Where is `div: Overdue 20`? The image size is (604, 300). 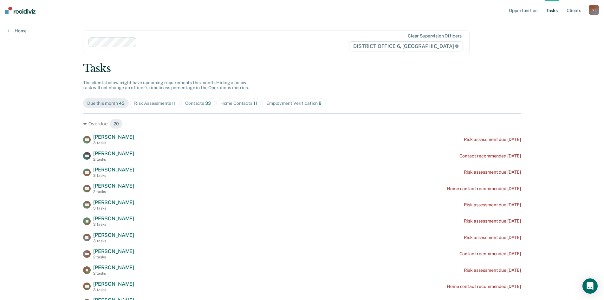 div: Overdue 20 is located at coordinates (302, 124).